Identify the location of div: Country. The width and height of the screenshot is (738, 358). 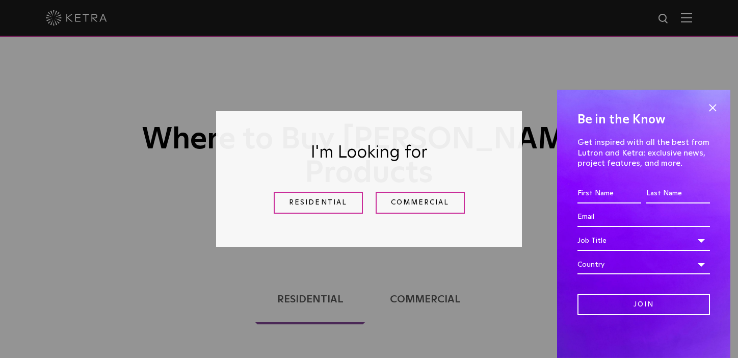
(644, 265).